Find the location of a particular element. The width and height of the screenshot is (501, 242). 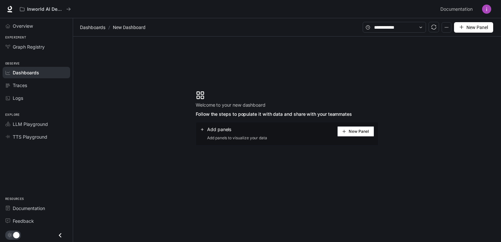

span: Traces is located at coordinates (20, 85).